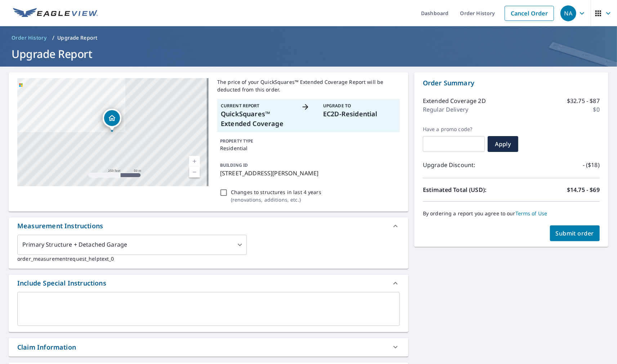 The width and height of the screenshot is (617, 364). What do you see at coordinates (591, 165) in the screenshot?
I see `p: - ($18)` at bounding box center [591, 165].